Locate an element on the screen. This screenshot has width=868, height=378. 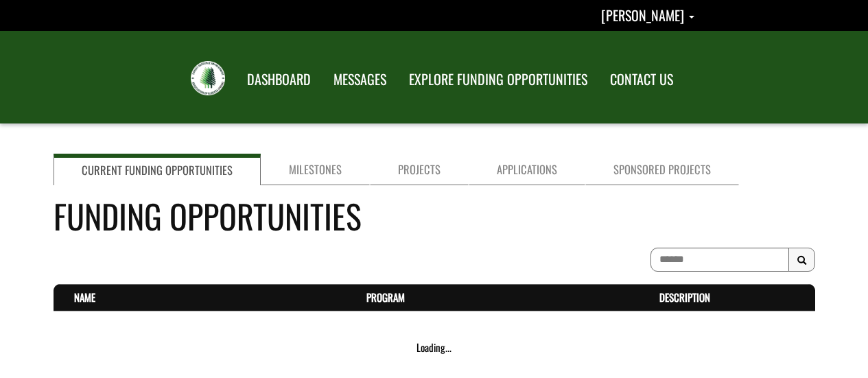
a: Name is located at coordinates (85, 297).